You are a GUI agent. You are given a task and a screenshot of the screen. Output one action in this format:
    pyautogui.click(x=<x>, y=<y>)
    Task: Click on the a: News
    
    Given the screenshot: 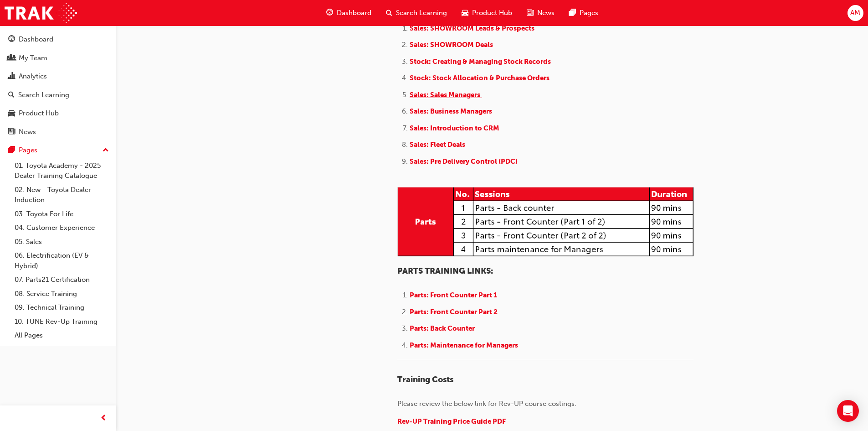 What is the action you would take?
    pyautogui.click(x=58, y=132)
    